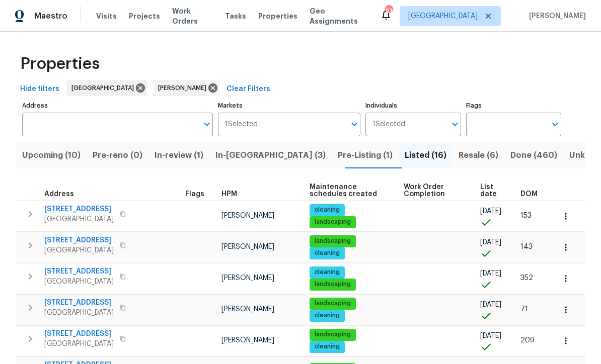  Describe the element at coordinates (527, 340) in the screenshot. I see `span: 209` at that location.